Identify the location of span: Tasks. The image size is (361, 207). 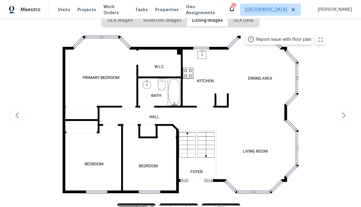
(142, 10).